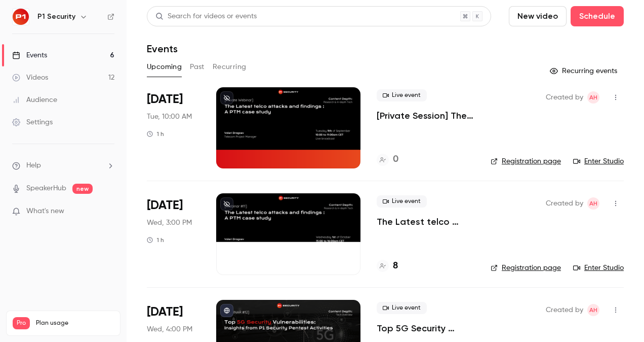 The width and height of the screenshot is (644, 342). I want to click on li: help-dropdown-opener, so click(63, 165).